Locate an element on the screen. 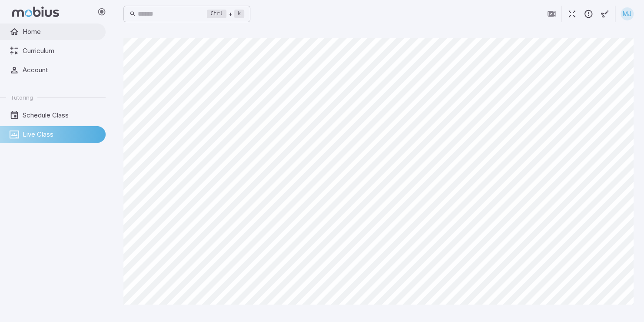  span: Tutoring is located at coordinates (22, 98).